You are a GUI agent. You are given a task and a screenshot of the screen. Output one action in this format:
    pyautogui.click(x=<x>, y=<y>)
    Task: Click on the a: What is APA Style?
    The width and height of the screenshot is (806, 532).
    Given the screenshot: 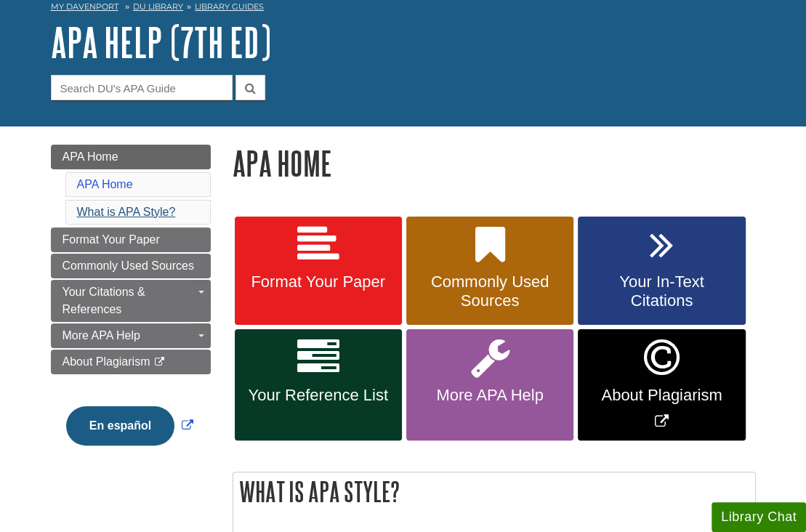 What is the action you would take?
    pyautogui.click(x=127, y=212)
    